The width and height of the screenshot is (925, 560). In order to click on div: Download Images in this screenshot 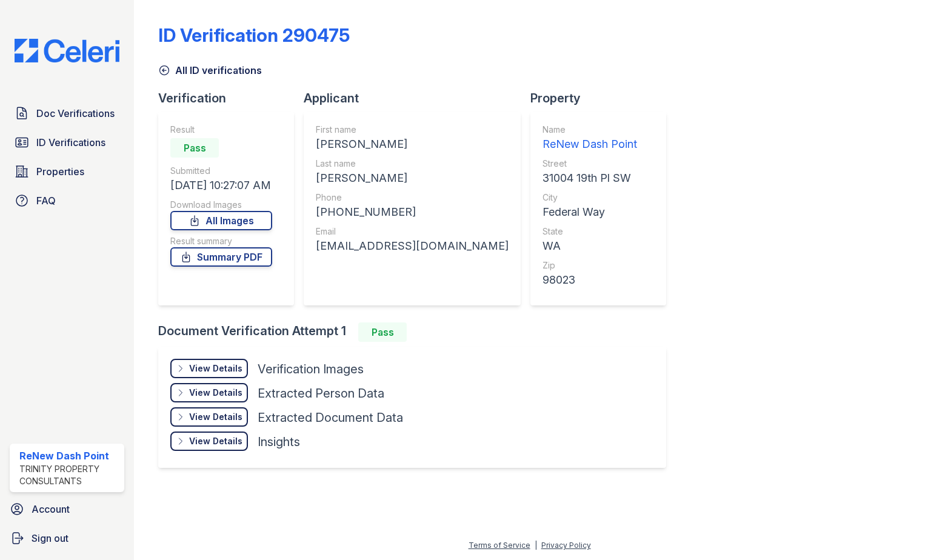, I will do `click(221, 205)`.